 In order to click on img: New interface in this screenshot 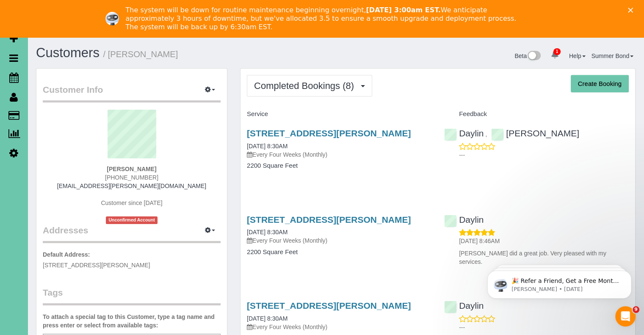, I will do `click(534, 56)`.